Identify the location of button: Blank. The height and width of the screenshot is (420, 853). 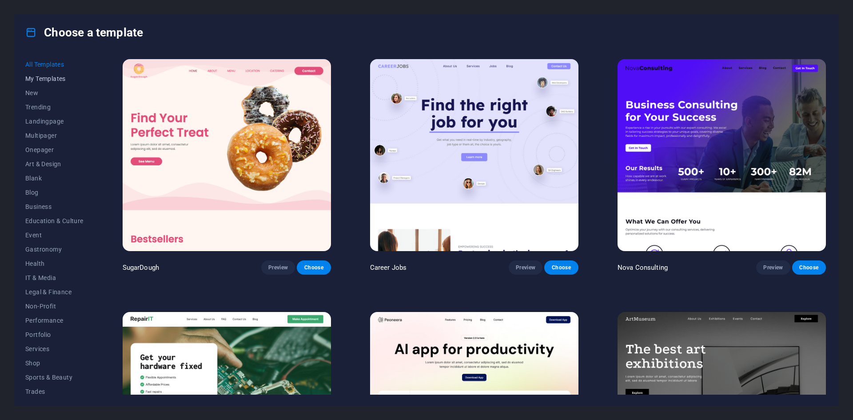
(54, 178).